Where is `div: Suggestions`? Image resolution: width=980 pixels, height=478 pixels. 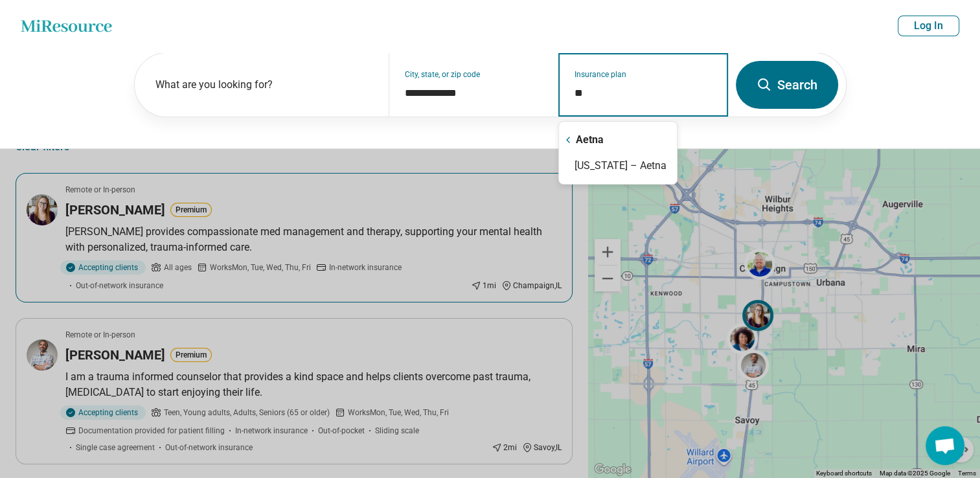 div: Suggestions is located at coordinates (618, 153).